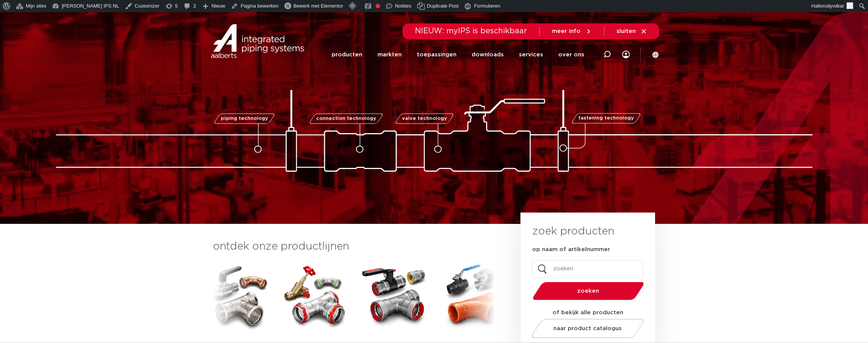 The width and height of the screenshot is (868, 343). Describe the element at coordinates (573, 231) in the screenshot. I see `h3: zoek producten` at that location.